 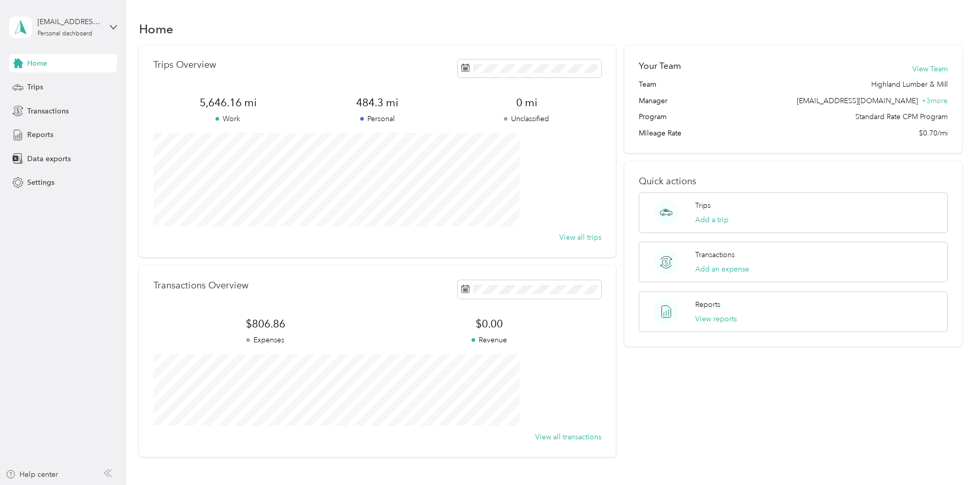 I want to click on span: $806.86, so click(x=265, y=324).